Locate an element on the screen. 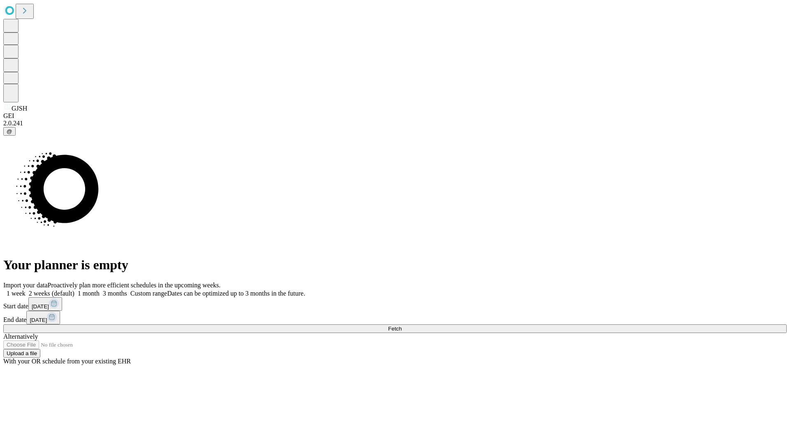  span: Proactively plan more efficient schedules in the upcoming weeks. is located at coordinates (134, 285).